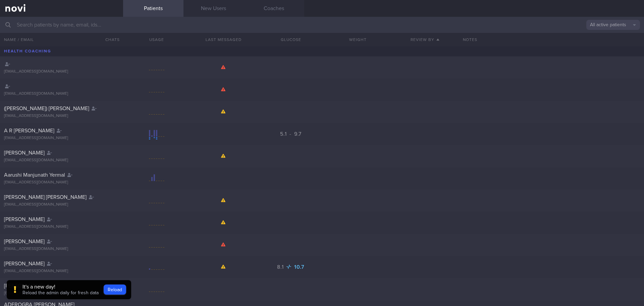 This screenshot has width=644, height=306. I want to click on button: Glucose, so click(291, 40).